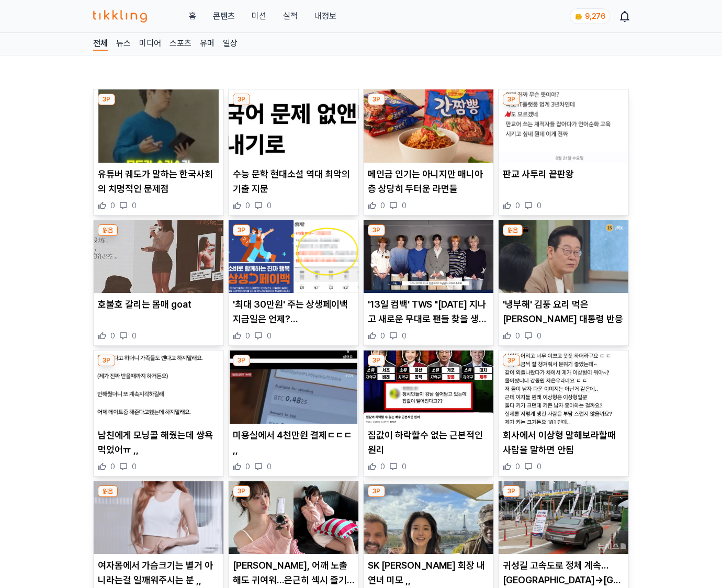  I want to click on p: 유튜버 궤도가 말하는 한국사회의 치명적인 문제점, so click(158, 182).